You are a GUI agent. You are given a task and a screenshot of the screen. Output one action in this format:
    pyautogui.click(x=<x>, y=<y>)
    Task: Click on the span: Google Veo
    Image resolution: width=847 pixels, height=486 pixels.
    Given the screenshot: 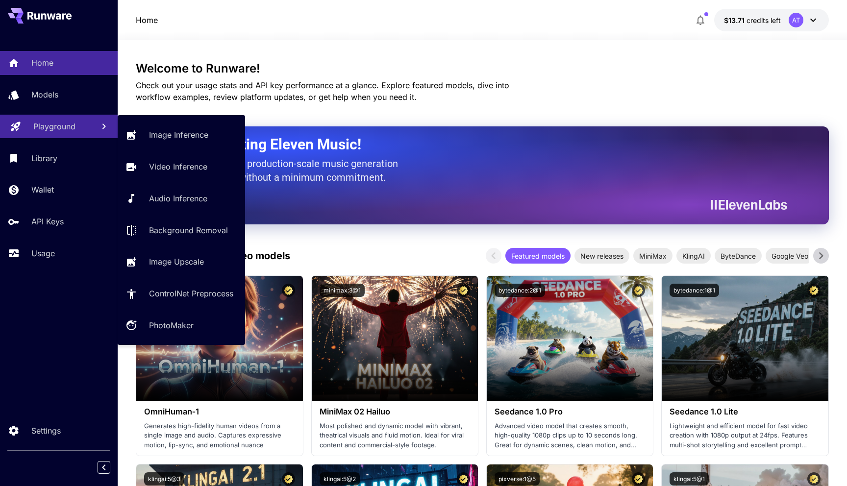 What is the action you would take?
    pyautogui.click(x=790, y=256)
    